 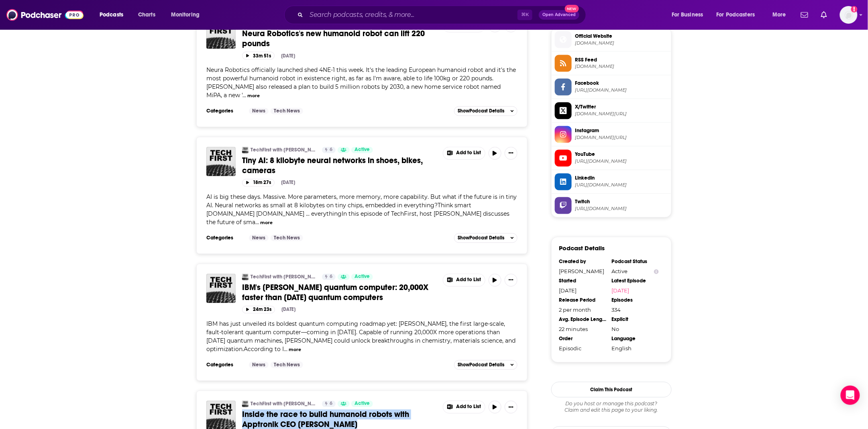 I want to click on a: Show notifications dropdown, so click(x=824, y=15).